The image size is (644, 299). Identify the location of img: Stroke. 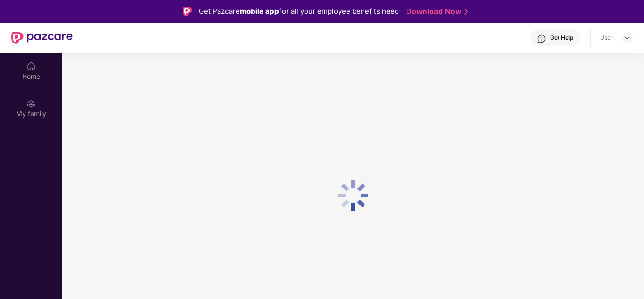
(466, 11).